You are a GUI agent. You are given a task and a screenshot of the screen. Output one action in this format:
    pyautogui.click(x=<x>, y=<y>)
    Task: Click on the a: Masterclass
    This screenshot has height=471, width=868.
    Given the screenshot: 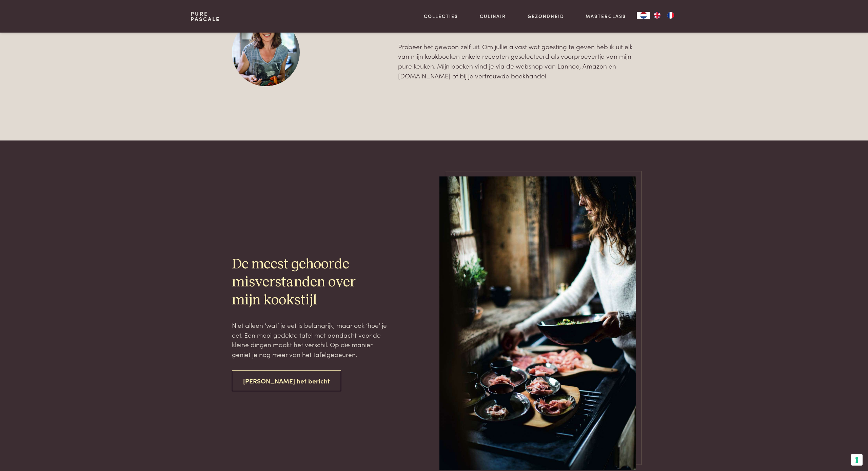 What is the action you would take?
    pyautogui.click(x=606, y=16)
    